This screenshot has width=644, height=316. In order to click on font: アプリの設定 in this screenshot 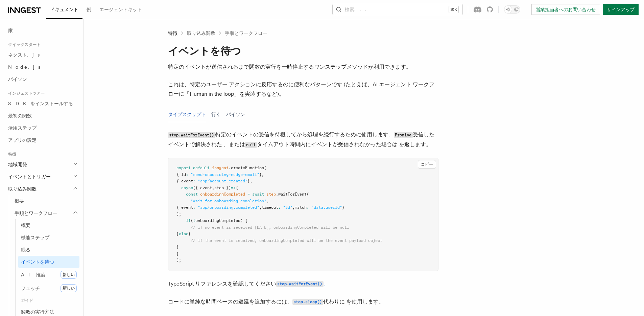, I will do `click(23, 140)`.